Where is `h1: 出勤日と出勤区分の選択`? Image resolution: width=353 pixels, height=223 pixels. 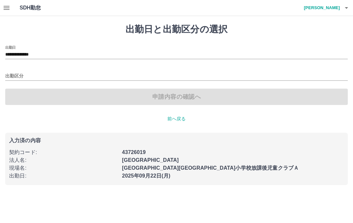
h1: 出勤日と出勤区分の選択 is located at coordinates (177, 29).